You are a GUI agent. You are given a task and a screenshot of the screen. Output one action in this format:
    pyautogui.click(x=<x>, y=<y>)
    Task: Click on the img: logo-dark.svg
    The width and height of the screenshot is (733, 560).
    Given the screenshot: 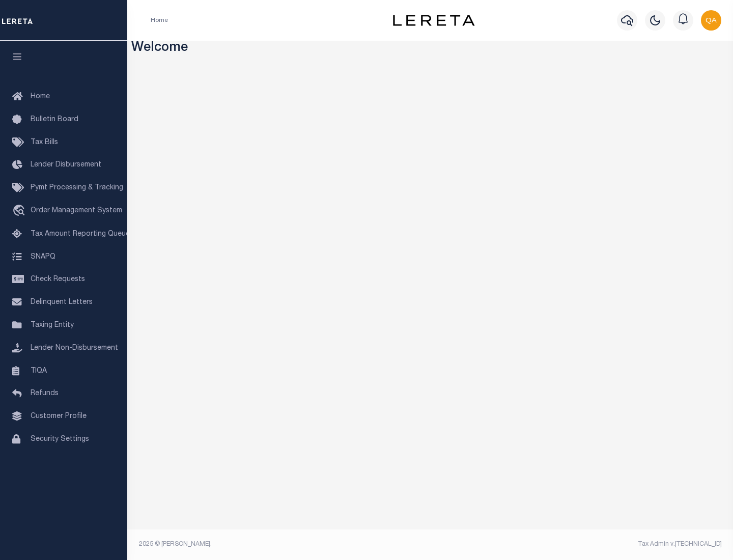 What is the action you would take?
    pyautogui.click(x=434, y=20)
    